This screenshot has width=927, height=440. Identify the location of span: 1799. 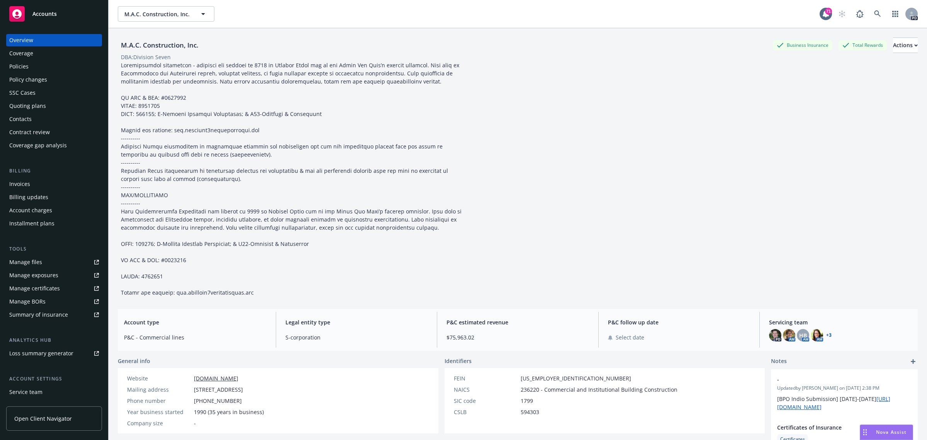
(527, 400).